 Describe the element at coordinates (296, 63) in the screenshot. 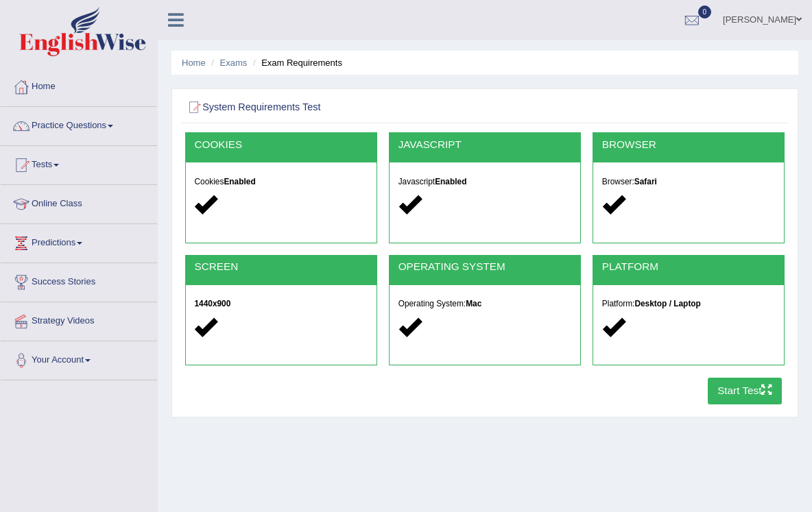

I see `li: Exam Requirements` at that location.